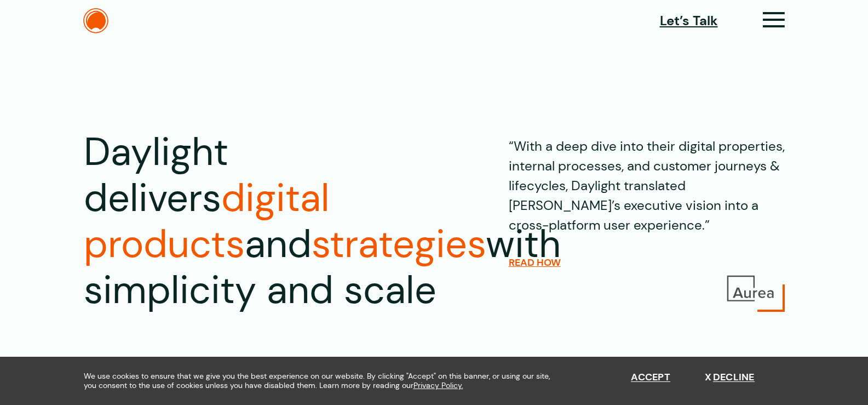 Image resolution: width=868 pixels, height=405 pixels. What do you see at coordinates (438, 386) in the screenshot?
I see `a: Privacy Policy.` at bounding box center [438, 386].